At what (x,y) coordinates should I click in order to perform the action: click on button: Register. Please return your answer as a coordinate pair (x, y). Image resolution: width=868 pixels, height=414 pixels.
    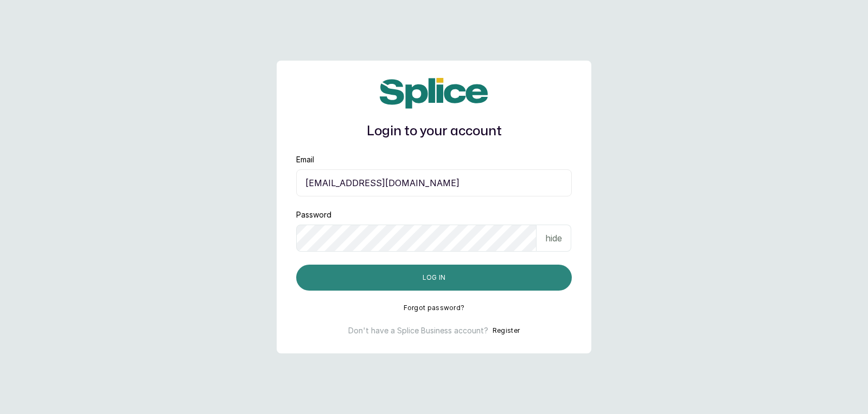
    Looking at the image, I should click on (506, 331).